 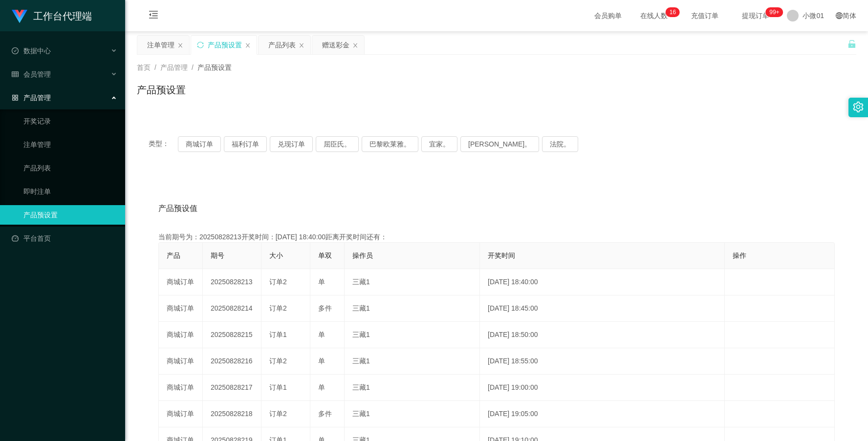 What do you see at coordinates (336, 45) in the screenshot?
I see `div: 赠送彩金` at bounding box center [336, 45].